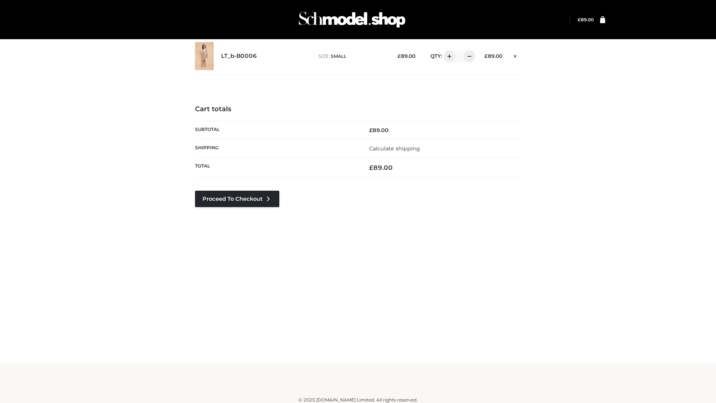  I want to click on th: Total, so click(276, 167).